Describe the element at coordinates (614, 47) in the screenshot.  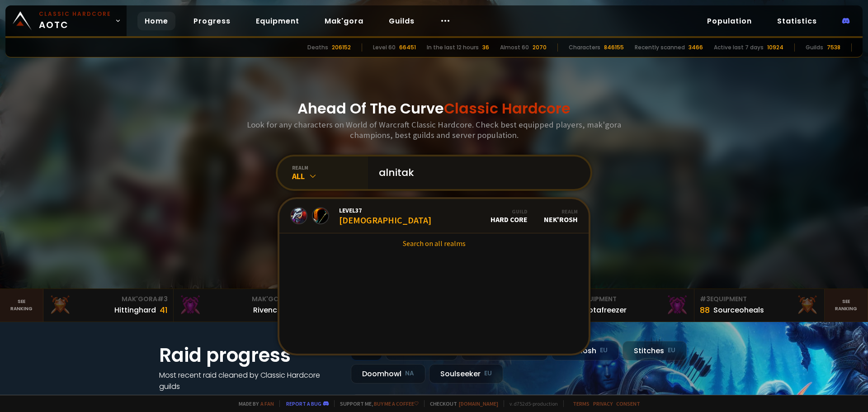
I see `div: 846155` at that location.